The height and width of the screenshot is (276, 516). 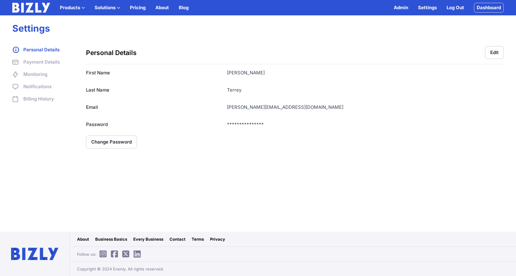 I want to click on h1: Settings, so click(x=258, y=28).